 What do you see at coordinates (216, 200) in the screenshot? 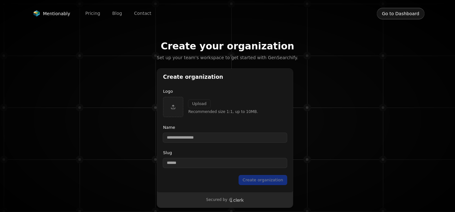
I see `p: Secured by` at bounding box center [216, 200].